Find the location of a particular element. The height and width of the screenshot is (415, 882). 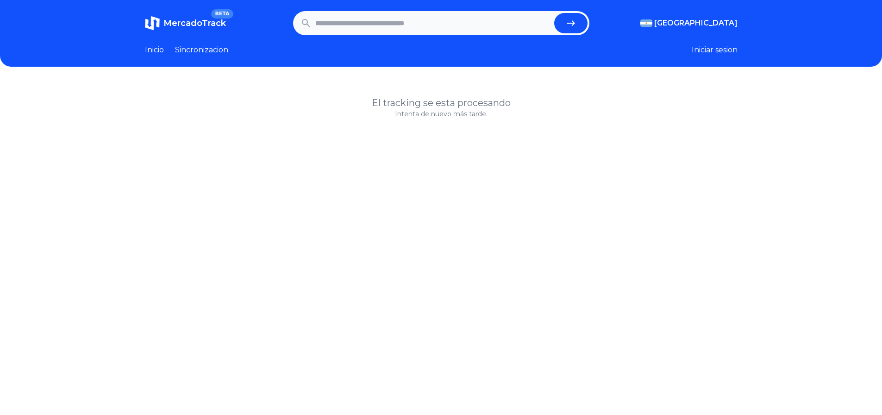

a: Sincronizacion is located at coordinates (201, 50).